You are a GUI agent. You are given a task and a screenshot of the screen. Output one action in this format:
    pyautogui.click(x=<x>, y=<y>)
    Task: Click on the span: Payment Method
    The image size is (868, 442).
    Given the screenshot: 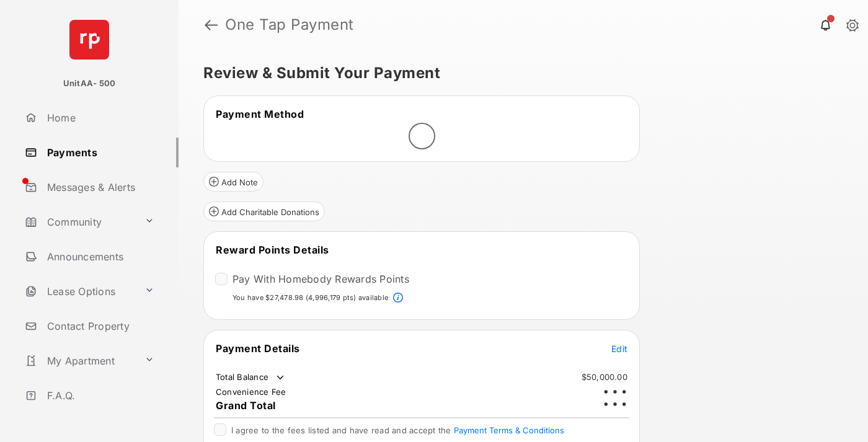 What is the action you would take?
    pyautogui.click(x=260, y=114)
    